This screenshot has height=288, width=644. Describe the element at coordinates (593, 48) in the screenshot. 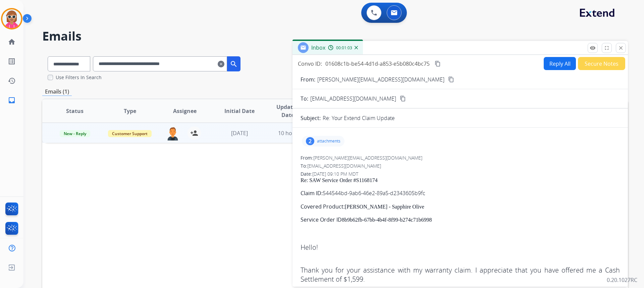

I see `mat-icon: remove_red_eye` at that location.